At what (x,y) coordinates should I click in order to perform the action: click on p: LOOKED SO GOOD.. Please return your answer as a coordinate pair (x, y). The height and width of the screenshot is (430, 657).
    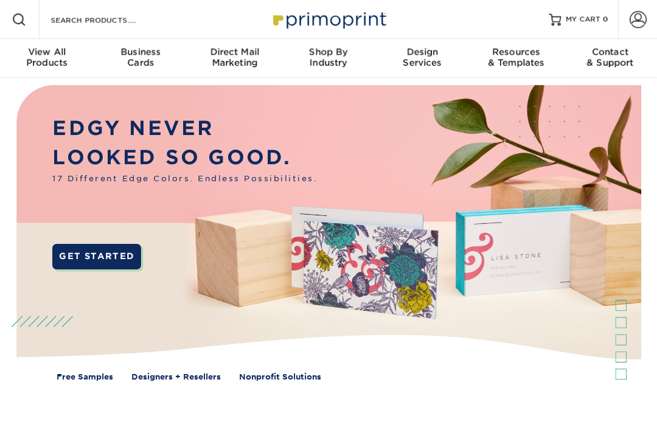
    Looking at the image, I should click on (185, 158).